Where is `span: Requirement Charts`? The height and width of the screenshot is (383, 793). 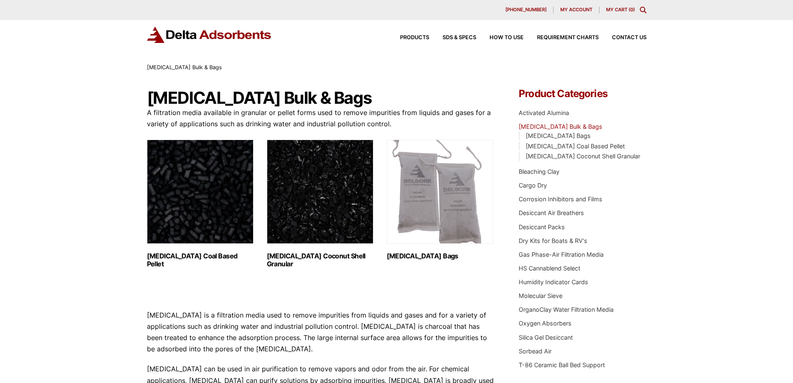 span: Requirement Charts is located at coordinates (568, 37).